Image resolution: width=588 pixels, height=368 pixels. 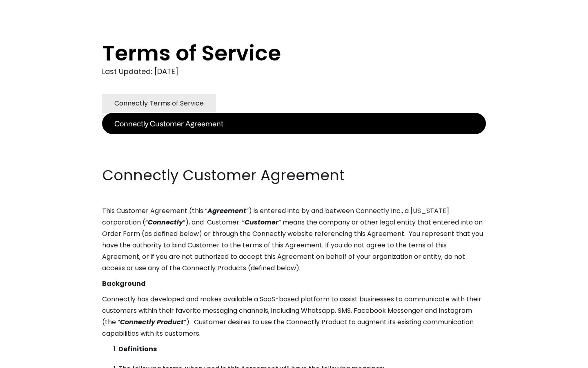 I want to click on h2: Connectly Customer Agreement, so click(x=294, y=176).